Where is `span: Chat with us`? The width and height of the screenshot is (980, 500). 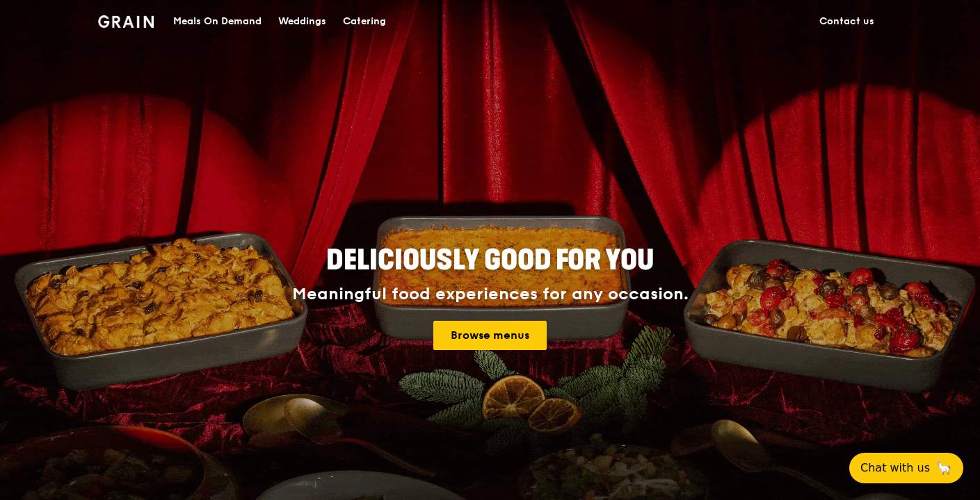 span: Chat with us is located at coordinates (894, 468).